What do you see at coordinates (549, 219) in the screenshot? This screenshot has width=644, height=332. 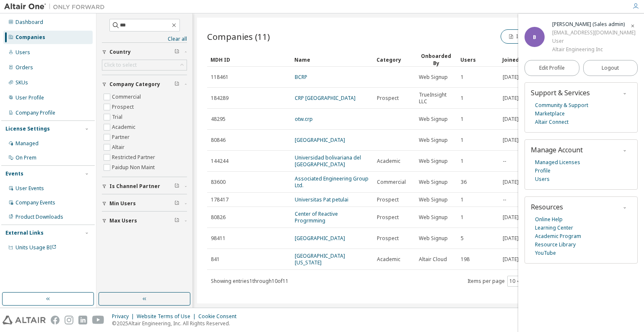 I see `a: Online Help` at bounding box center [549, 219].